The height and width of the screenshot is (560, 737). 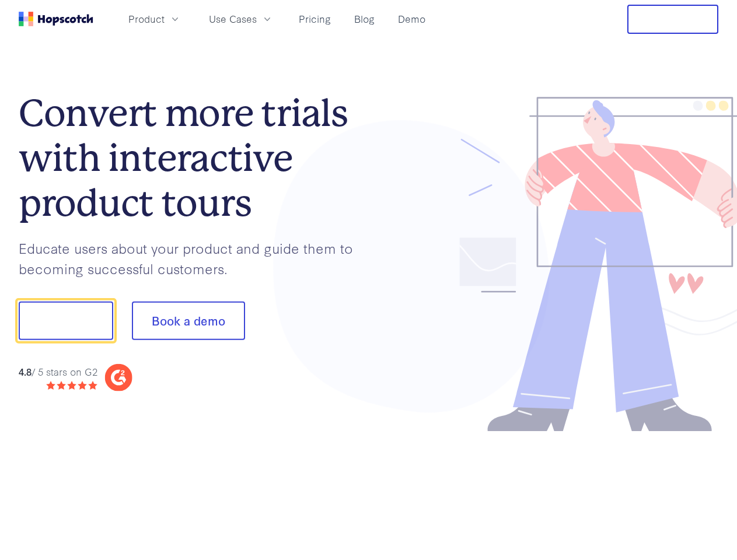 What do you see at coordinates (66, 321) in the screenshot?
I see `button: Show me!` at bounding box center [66, 321].